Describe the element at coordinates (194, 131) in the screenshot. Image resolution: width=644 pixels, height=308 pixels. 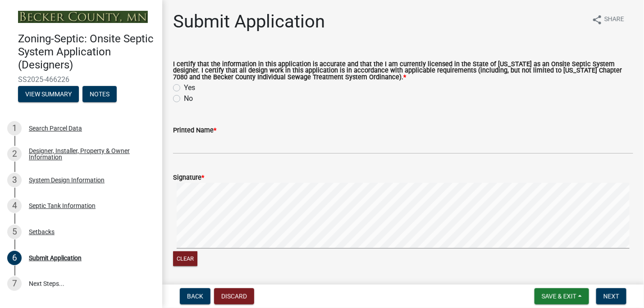
I see `label: Printed Name` at that location.